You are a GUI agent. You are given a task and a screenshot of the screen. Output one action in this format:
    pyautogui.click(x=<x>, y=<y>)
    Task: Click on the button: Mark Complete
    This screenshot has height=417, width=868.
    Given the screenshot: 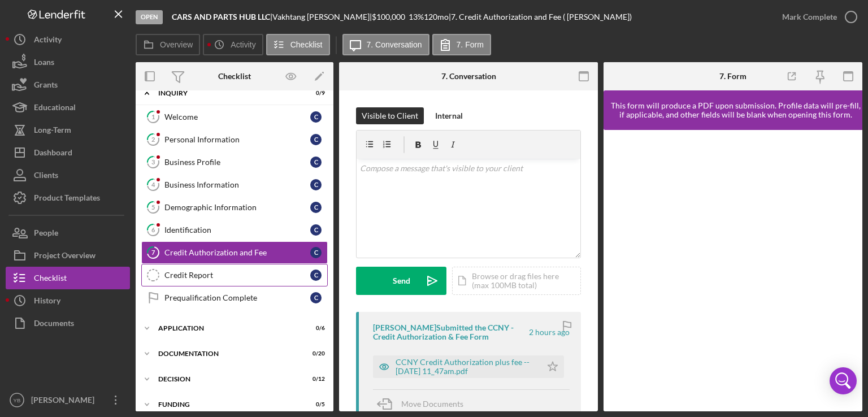 What is the action you would take?
    pyautogui.click(x=816, y=17)
    